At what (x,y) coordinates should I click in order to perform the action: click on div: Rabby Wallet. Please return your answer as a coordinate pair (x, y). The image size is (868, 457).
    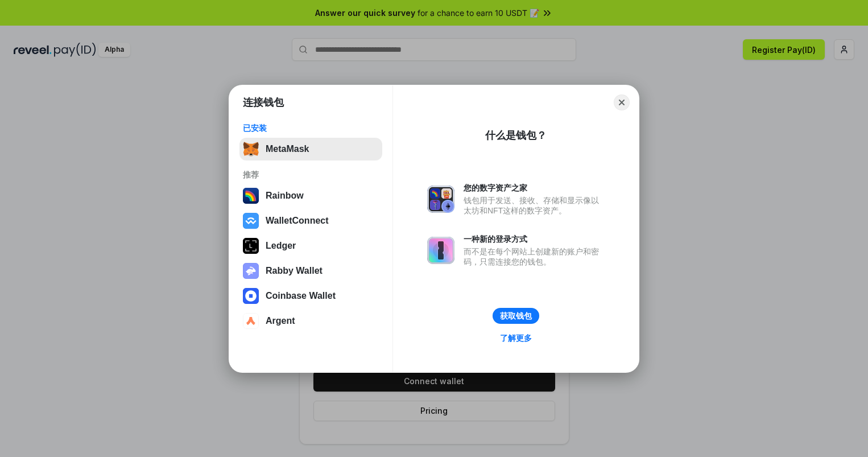
    Looking at the image, I should click on (294, 271).